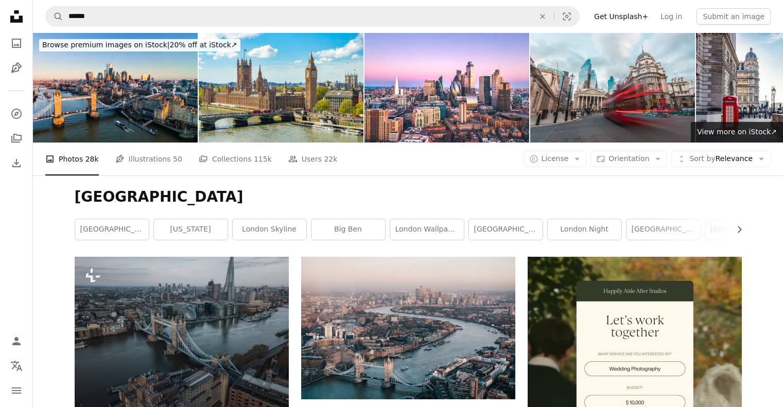 The image size is (783, 407). What do you see at coordinates (737, 132) in the screenshot?
I see `a: View more on iStock↗` at bounding box center [737, 132].